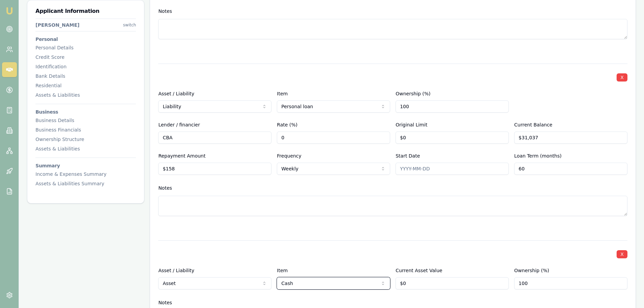 The image size is (644, 308). What do you see at coordinates (287, 125) in the screenshot?
I see `label: Rate (%)` at bounding box center [287, 125].